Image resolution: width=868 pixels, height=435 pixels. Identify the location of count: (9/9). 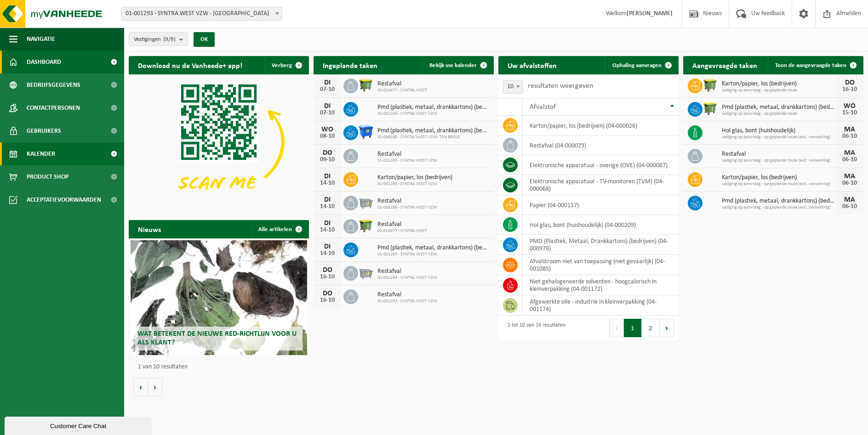
(169, 39).